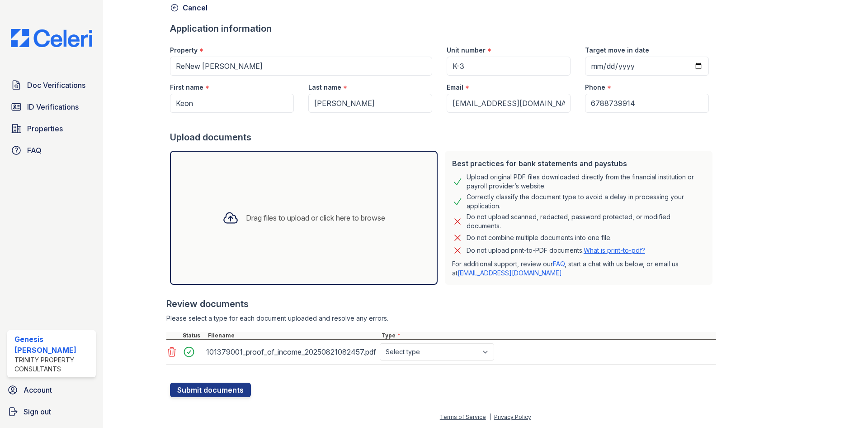  I want to click on label: Property, so click(184, 50).